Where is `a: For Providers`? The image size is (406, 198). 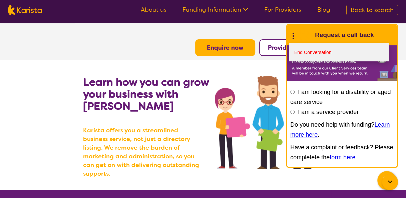 a: For Providers is located at coordinates (283, 10).